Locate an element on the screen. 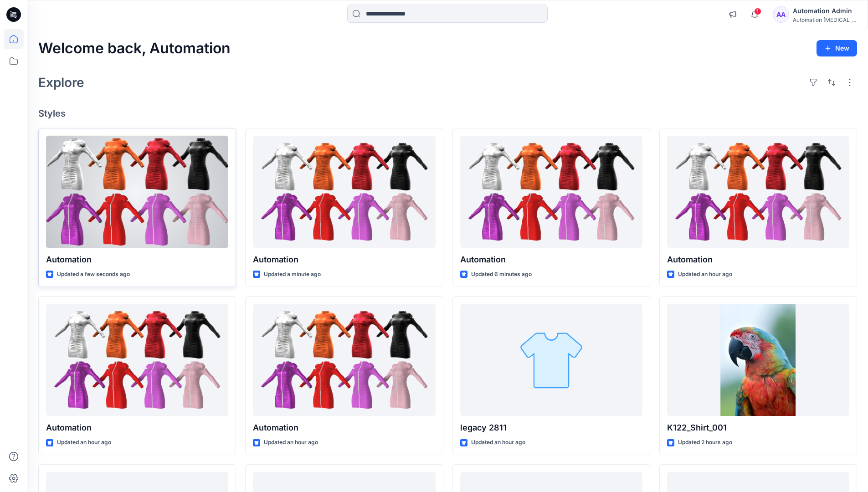  div: Automation Admin is located at coordinates (824, 11).